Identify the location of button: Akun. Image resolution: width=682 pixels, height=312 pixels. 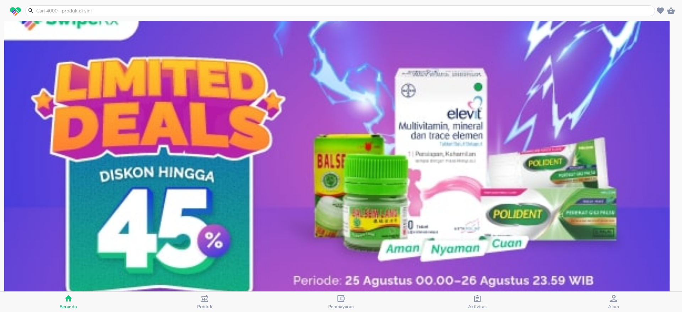
(614, 302).